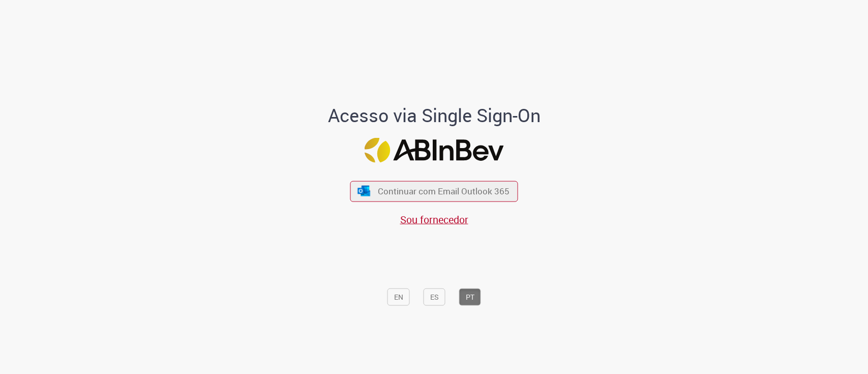 The height and width of the screenshot is (374, 868). I want to click on button: EN, so click(399, 297).